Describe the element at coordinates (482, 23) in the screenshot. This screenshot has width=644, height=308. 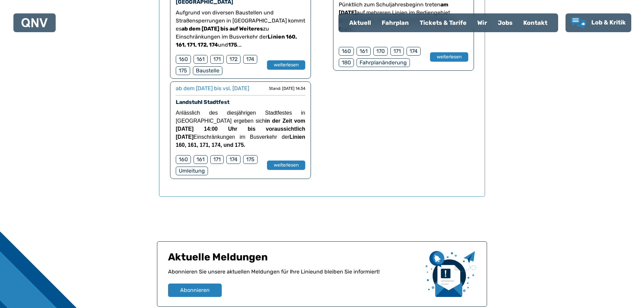
I see `a: Wir` at that location.